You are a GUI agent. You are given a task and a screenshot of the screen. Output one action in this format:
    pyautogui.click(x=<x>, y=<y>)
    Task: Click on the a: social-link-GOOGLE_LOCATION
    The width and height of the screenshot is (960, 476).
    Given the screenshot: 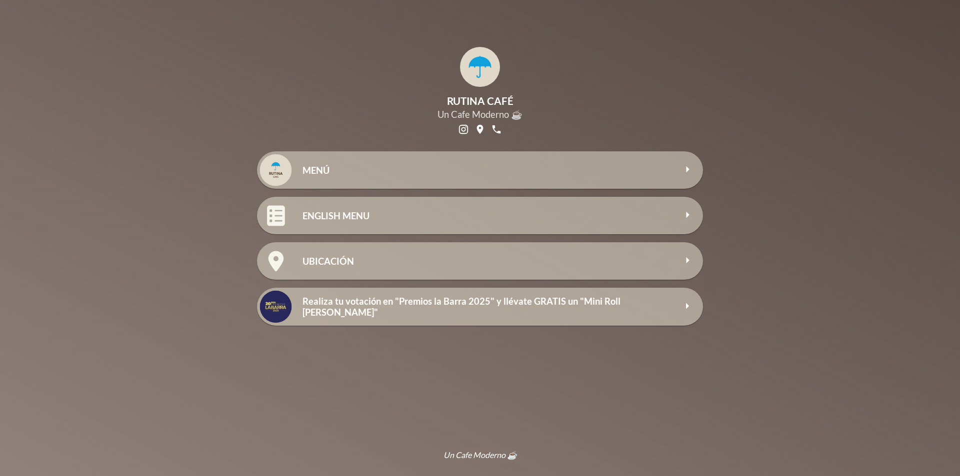 What is the action you would take?
    pyautogui.click(x=480, y=129)
    